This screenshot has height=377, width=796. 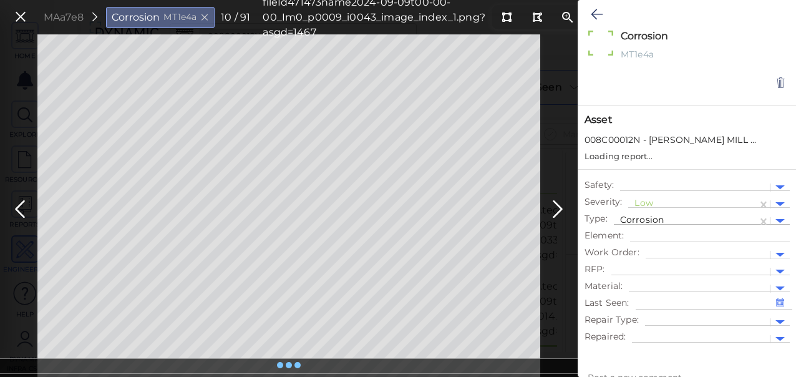 I want to click on span: Type :, so click(x=596, y=218).